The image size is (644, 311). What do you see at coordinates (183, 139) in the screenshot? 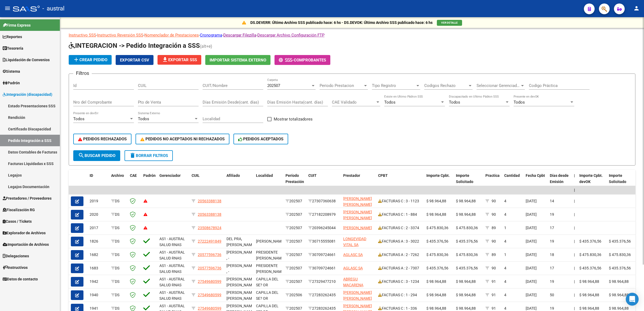
I see `span: PEDIDOS NO ACEPTADOS NI RECHAZADOS` at bounding box center [183, 139].